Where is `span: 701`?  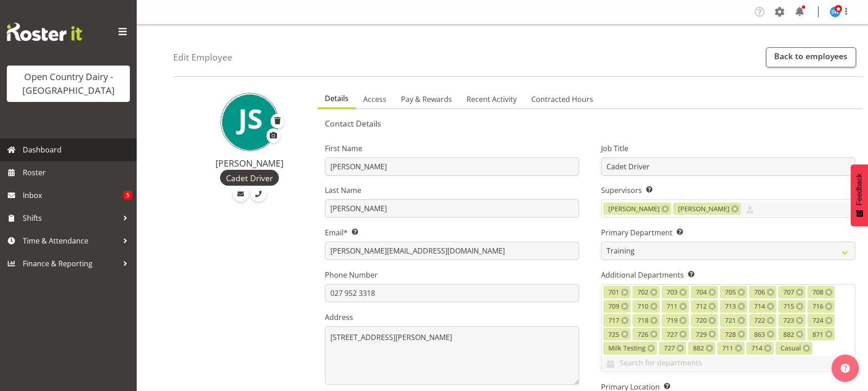
span: 701 is located at coordinates (614, 293).